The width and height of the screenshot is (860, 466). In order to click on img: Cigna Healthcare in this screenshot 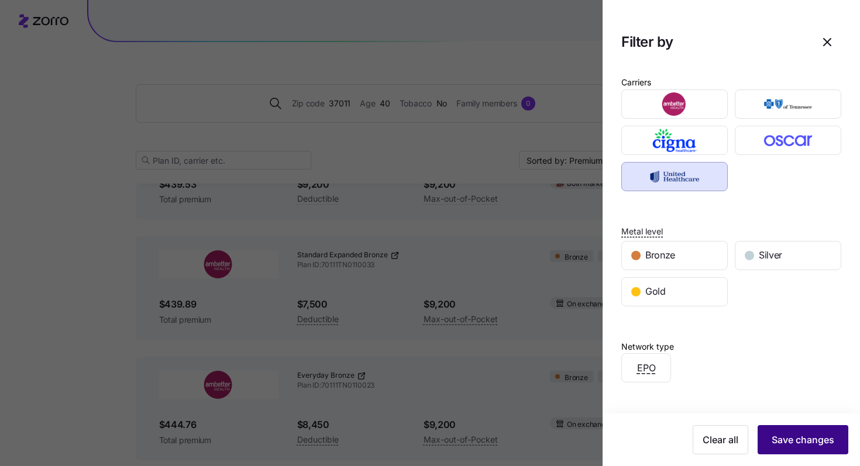, I will do `click(675, 140)`.